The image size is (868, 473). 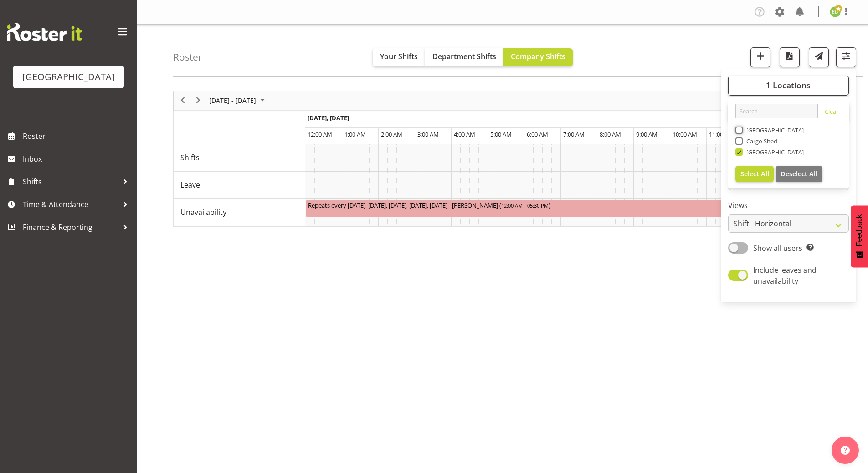 What do you see at coordinates (538, 57) in the screenshot?
I see `span: Company Shifts` at bounding box center [538, 57].